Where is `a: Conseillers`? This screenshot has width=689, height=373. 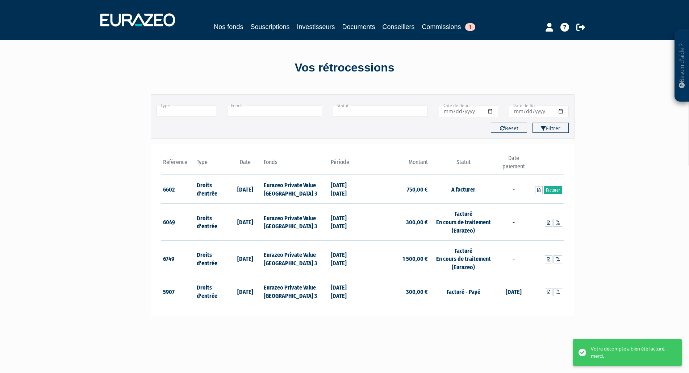
a: Conseillers is located at coordinates (399, 27).